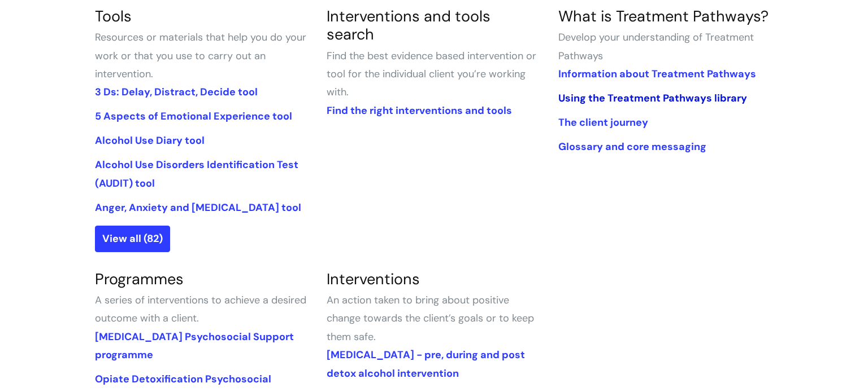  What do you see at coordinates (201, 309) in the screenshot?
I see `span: A series of interventions to achieve a desired outcome with a client.` at bounding box center [201, 309].